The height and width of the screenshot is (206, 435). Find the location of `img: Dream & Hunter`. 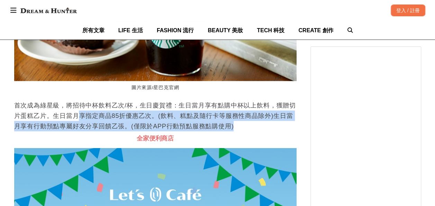

img: Dream & Hunter is located at coordinates (48, 10).